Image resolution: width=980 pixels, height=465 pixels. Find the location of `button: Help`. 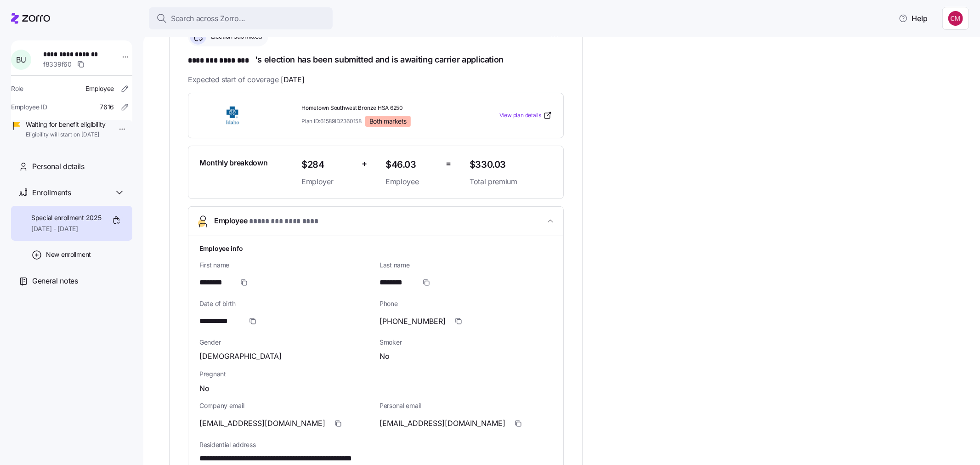

button: Help is located at coordinates (913, 19).